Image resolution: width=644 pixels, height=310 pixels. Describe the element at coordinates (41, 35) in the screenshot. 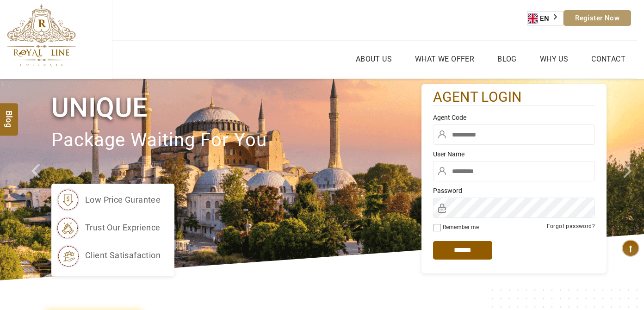

I see `img: The Royal Line Holidays` at that location.